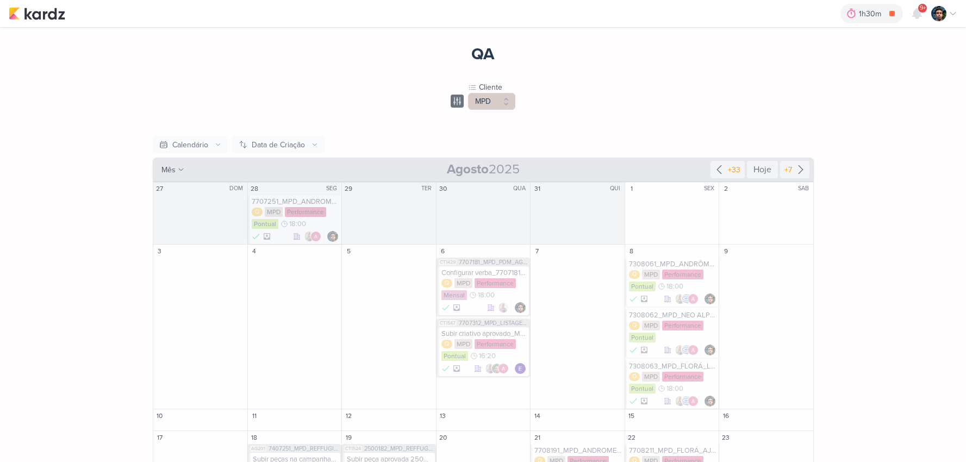 The image size is (966, 462). I want to click on div: 13, so click(443, 416).